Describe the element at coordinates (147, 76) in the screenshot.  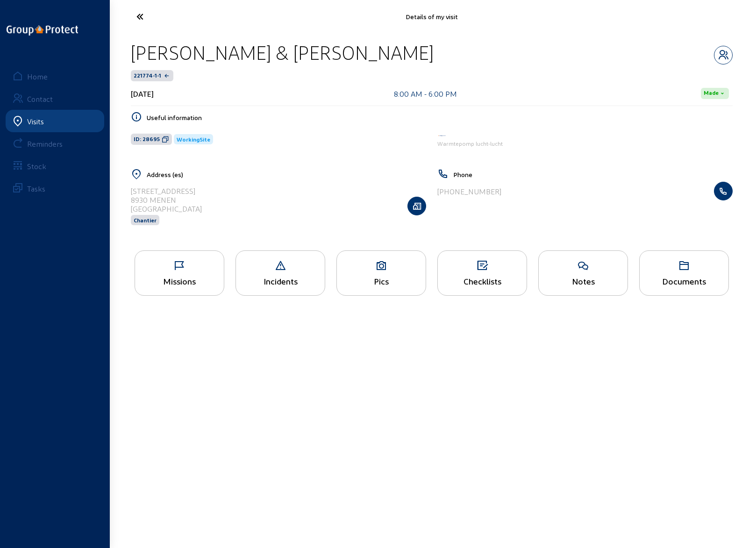
I see `span: 221774-1-1` at that location.